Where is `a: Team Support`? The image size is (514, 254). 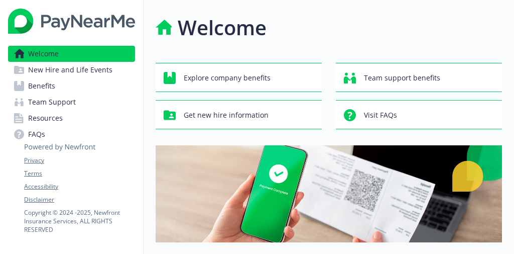
a: Team Support is located at coordinates (71, 102).